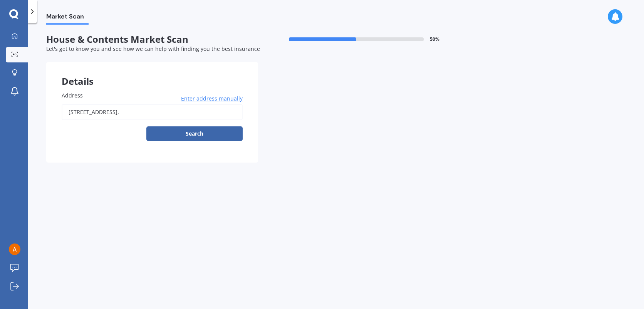  I want to click on img: ACg8ocK0y27yo3lyyfa7--tvMenXTcuXGdcVkeJXy3JvoNHvWK68Pg=s96-c, so click(15, 249).